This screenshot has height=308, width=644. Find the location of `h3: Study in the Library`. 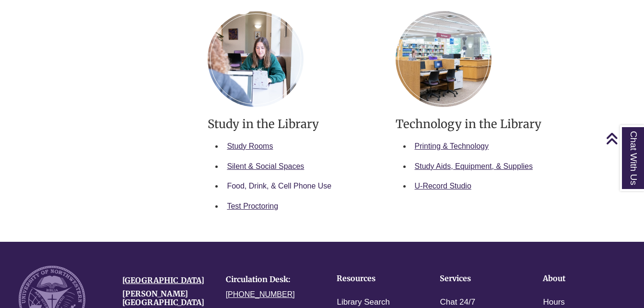

h3: Study in the Library is located at coordinates (294, 124).